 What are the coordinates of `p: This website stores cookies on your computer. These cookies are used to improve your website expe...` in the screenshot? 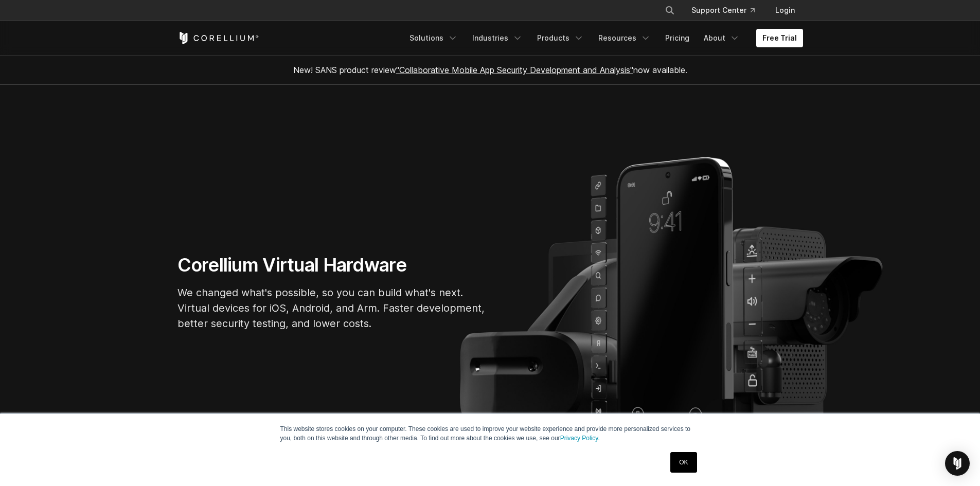 It's located at (490, 434).